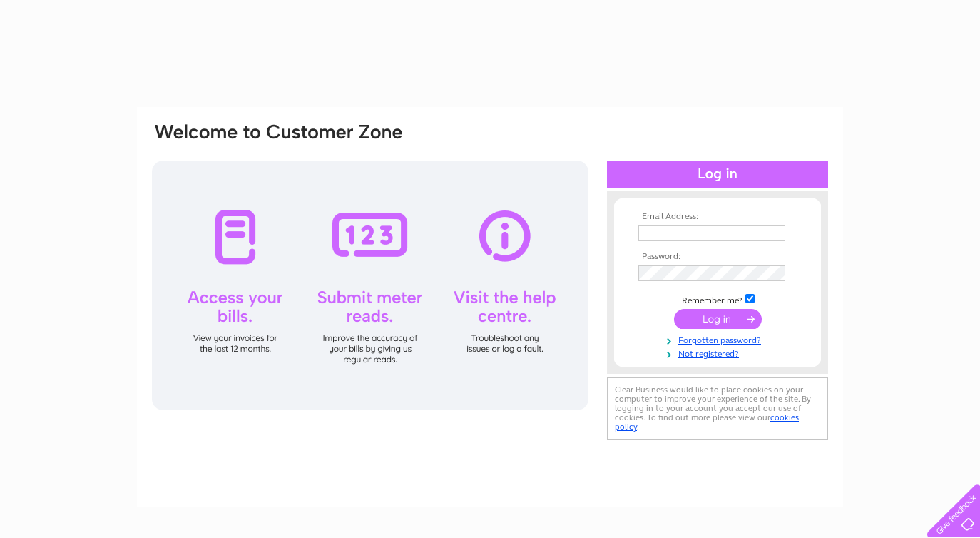 This screenshot has width=980, height=538. I want to click on input: Submit, so click(718, 319).